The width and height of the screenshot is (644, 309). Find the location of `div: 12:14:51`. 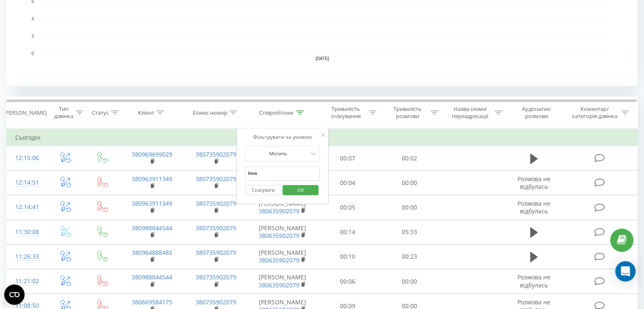

div: 12:14:51 is located at coordinates (26, 182).